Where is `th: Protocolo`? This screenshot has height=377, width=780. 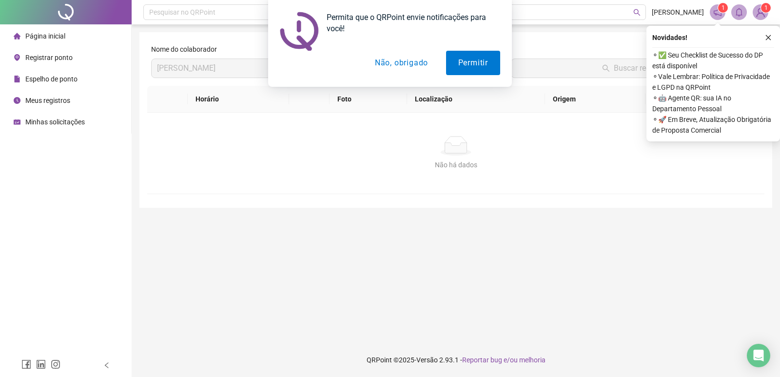
th: Protocolo is located at coordinates (705, 99).